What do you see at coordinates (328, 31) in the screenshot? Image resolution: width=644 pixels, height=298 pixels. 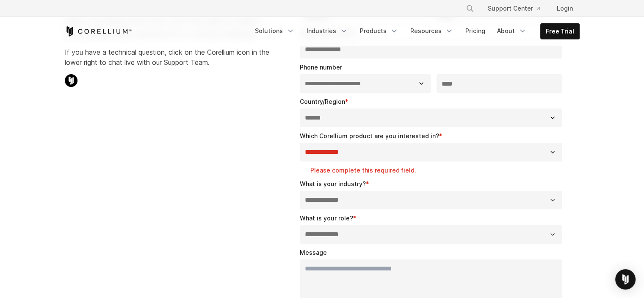 I see `a: Industries` at bounding box center [328, 31].